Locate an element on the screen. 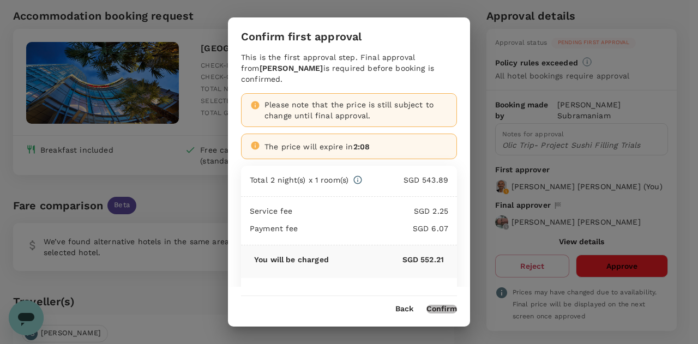 The height and width of the screenshot is (344, 698). span: 2:08 is located at coordinates (362, 147).